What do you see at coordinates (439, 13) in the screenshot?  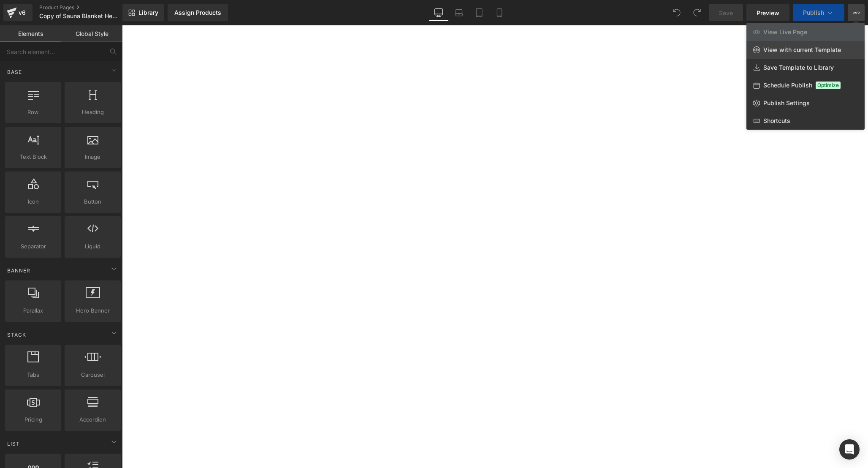 I see `a: Desktop` at bounding box center [439, 13].